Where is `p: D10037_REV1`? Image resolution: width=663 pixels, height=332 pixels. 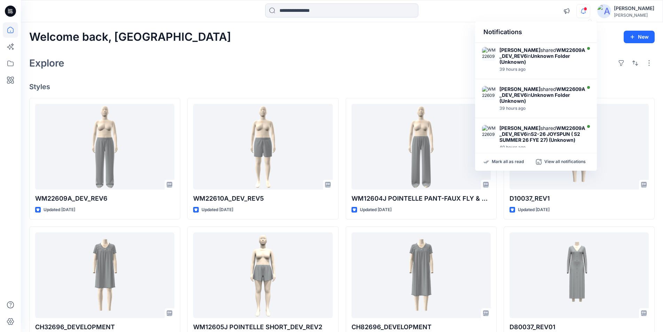
p: D10037_REV1 is located at coordinates (579, 198).